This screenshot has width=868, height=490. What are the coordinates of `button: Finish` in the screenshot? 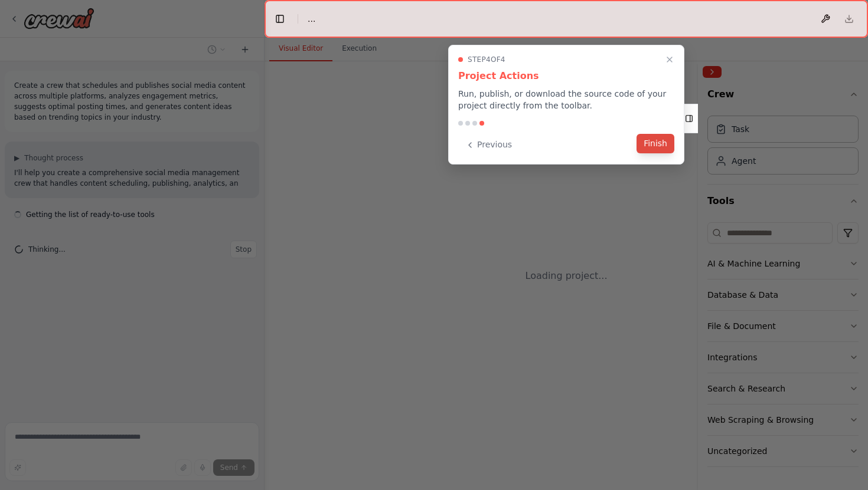 It's located at (655, 143).